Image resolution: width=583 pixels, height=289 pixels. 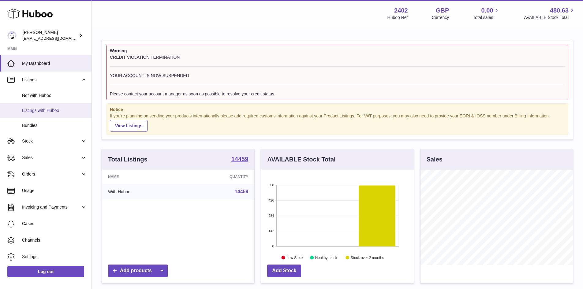 I want to click on span: Orders, so click(x=51, y=174).